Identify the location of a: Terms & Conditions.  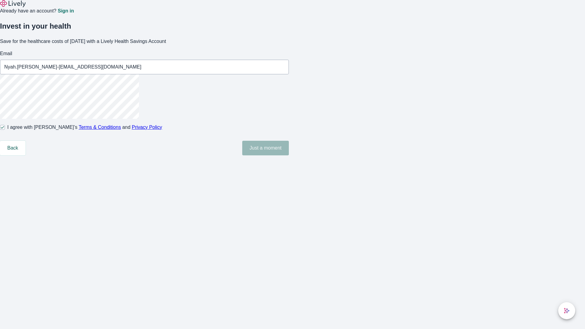
(100, 127).